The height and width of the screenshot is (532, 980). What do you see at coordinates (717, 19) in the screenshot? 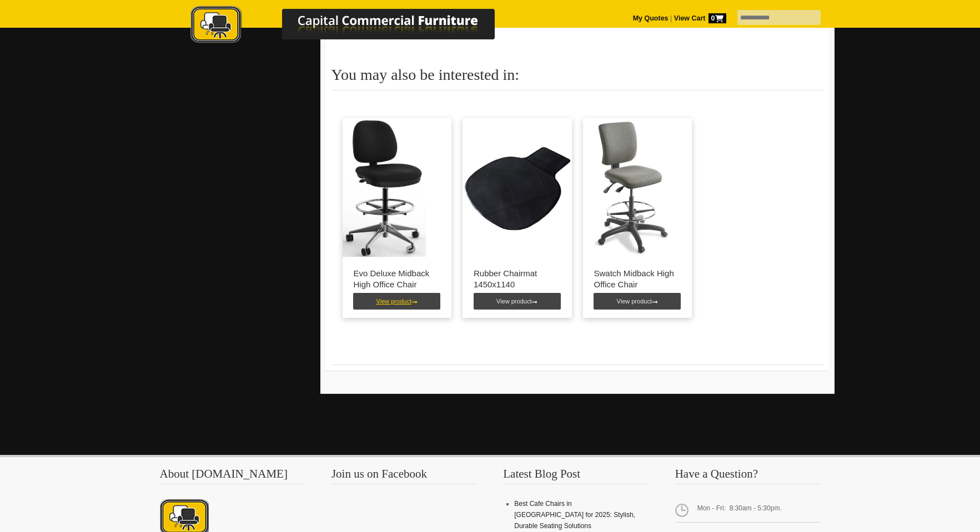
I see `span: 0` at bounding box center [717, 19].